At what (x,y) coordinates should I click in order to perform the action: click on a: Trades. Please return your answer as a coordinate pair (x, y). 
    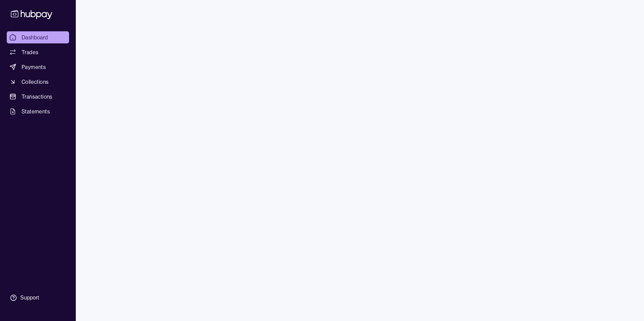
    Looking at the image, I should click on (38, 52).